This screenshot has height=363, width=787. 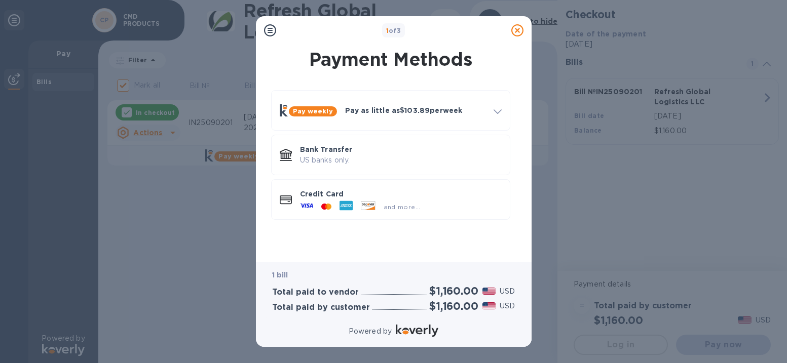 I want to click on p: Bank Transfer, so click(x=401, y=149).